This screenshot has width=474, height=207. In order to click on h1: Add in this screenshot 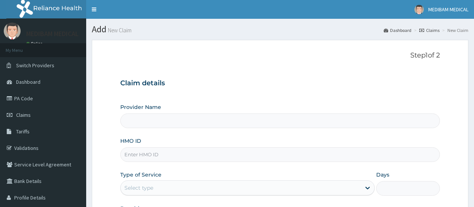, I will do `click(280, 29)`.